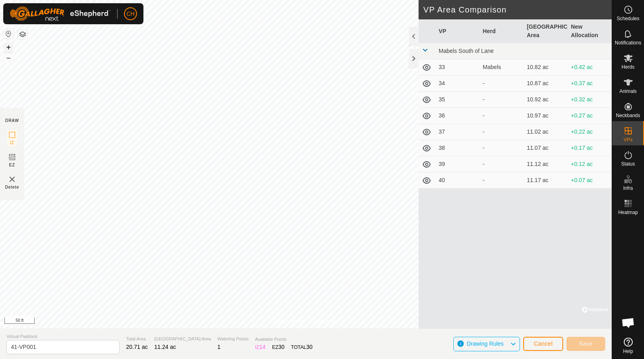 The height and width of the screenshot is (359, 644). What do you see at coordinates (130, 14) in the screenshot?
I see `span: CH` at bounding box center [130, 14].